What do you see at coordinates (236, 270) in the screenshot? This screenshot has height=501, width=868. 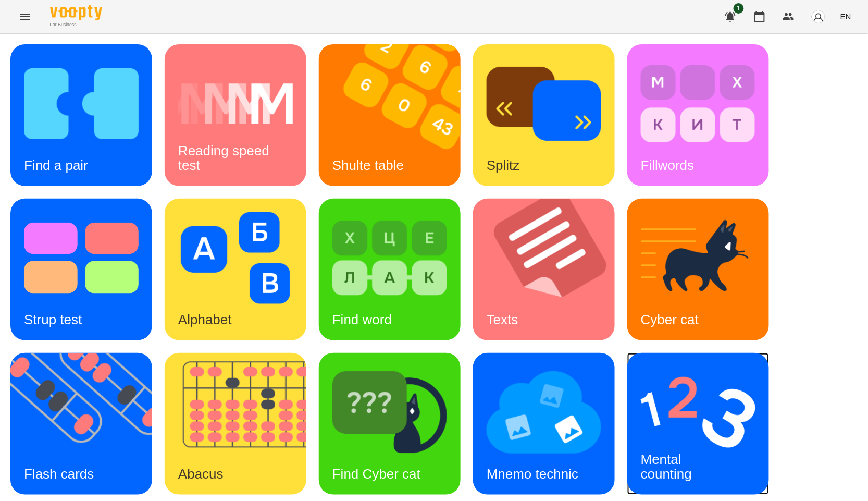 I see `a: AlphabetAlphabet` at bounding box center [236, 270].